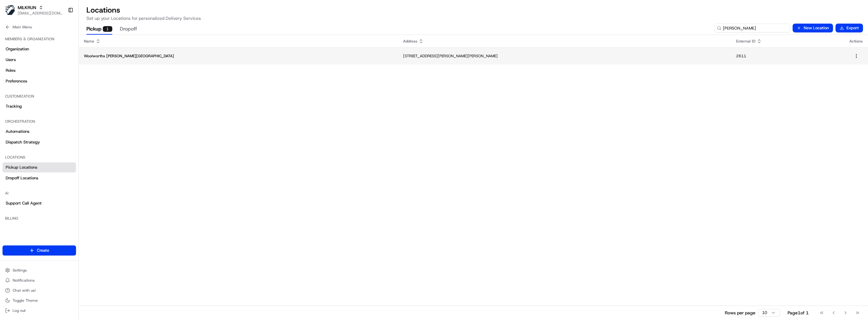  Describe the element at coordinates (39, 179) in the screenshot. I see `a: Dropoff Locations` at that location.